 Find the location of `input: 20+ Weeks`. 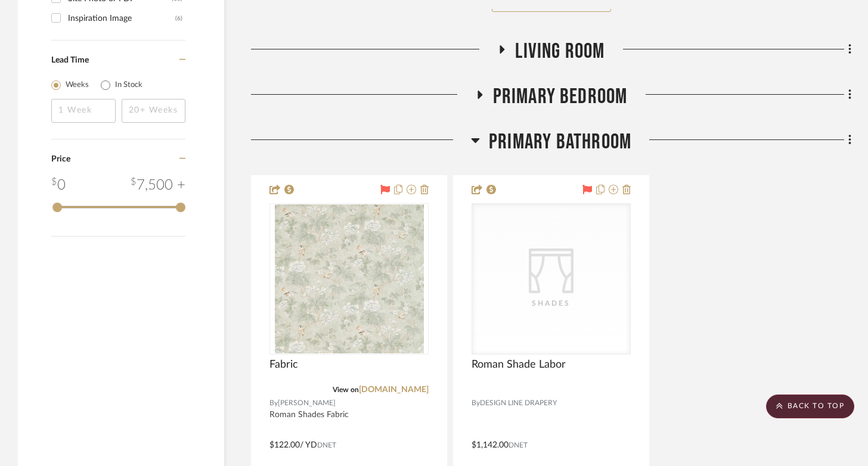

input: 20+ Weeks is located at coordinates (154, 111).